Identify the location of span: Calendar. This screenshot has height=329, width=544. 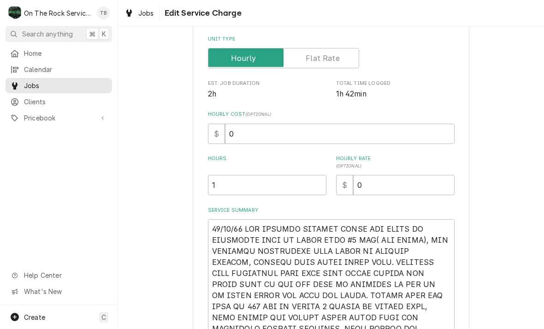
(65, 69).